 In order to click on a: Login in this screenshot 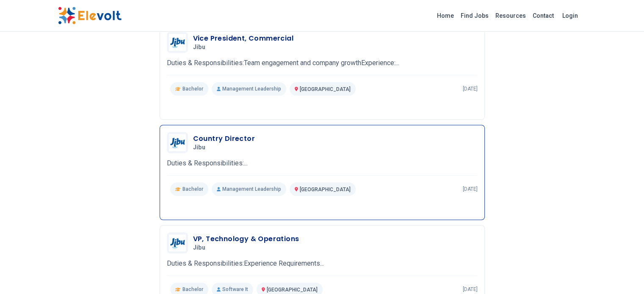, I will do `click(570, 16)`.